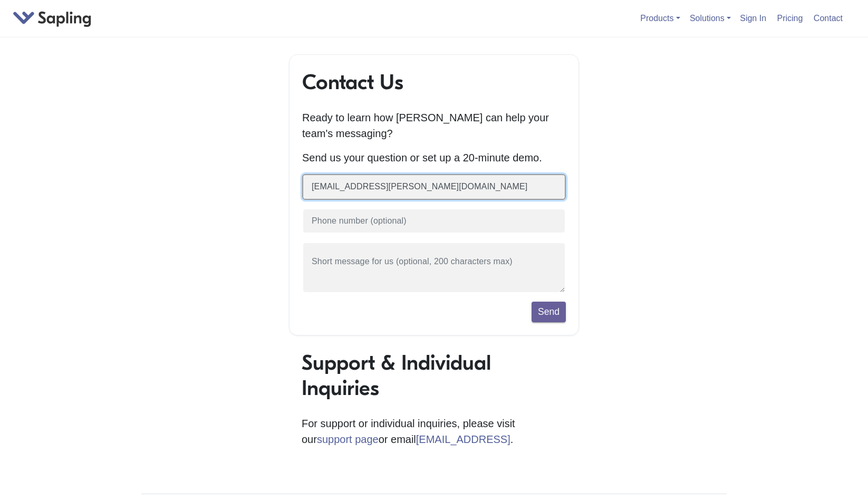 The width and height of the screenshot is (868, 501). I want to click on input: Phone number (optional), so click(434, 221).